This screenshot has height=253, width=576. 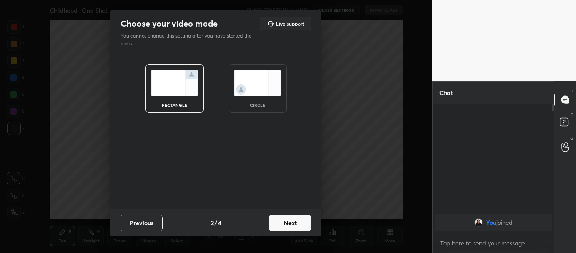 What do you see at coordinates (220, 222) in the screenshot?
I see `h4: 4` at bounding box center [220, 222].